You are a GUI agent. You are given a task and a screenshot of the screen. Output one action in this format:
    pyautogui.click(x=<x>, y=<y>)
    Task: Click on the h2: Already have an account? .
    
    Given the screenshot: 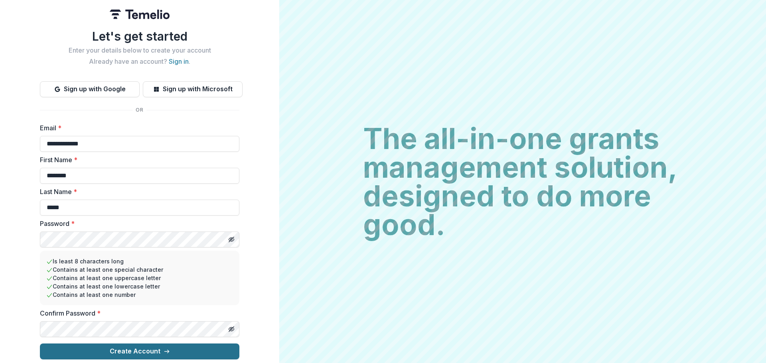 What is the action you would take?
    pyautogui.click(x=140, y=61)
    